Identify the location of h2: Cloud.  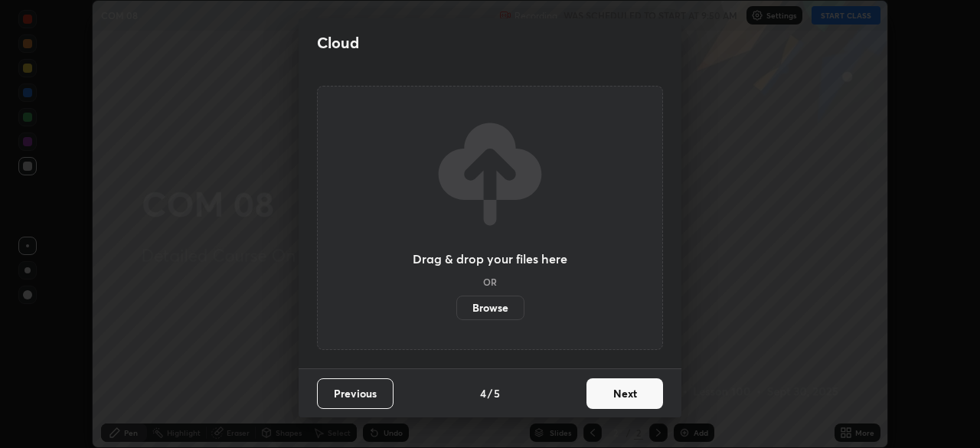
(338, 43).